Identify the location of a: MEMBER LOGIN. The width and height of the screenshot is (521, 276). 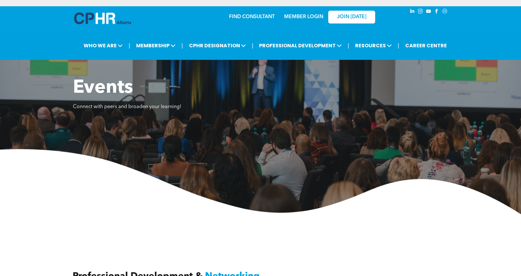
(304, 17).